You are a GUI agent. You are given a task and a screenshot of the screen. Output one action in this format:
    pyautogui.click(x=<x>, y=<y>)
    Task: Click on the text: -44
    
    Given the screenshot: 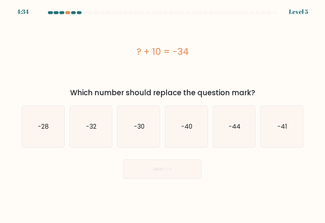 What is the action you would take?
    pyautogui.click(x=235, y=126)
    